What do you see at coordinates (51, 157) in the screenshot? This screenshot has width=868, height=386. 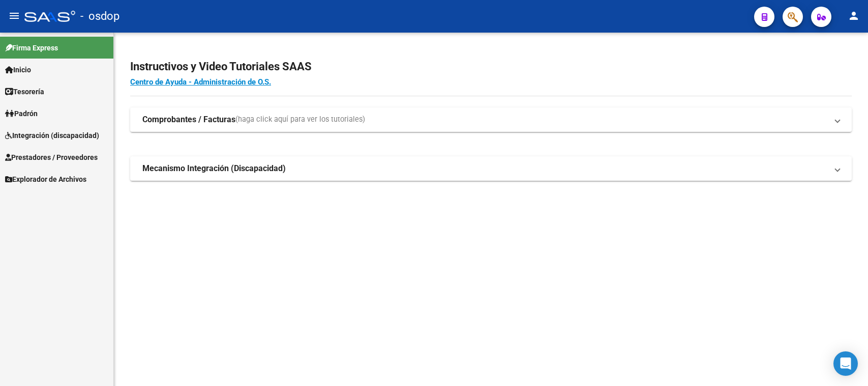 I see `span: Prestadores / Proveedores` at bounding box center [51, 157].